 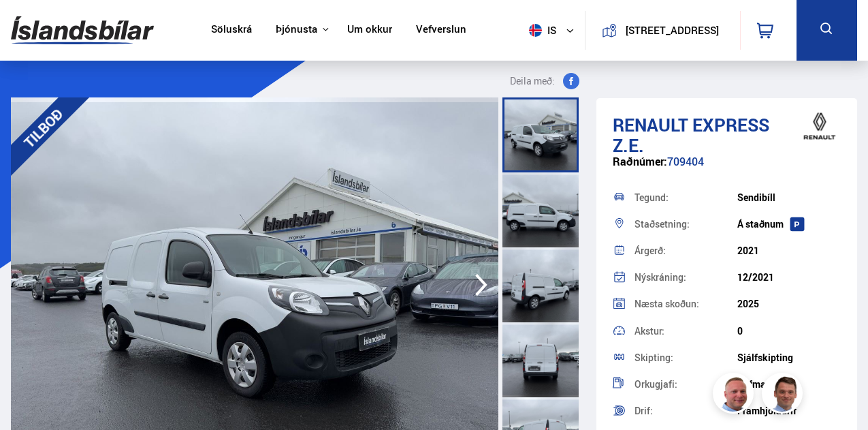 What do you see at coordinates (650, 125) in the screenshot?
I see `span: Renault` at bounding box center [650, 125].